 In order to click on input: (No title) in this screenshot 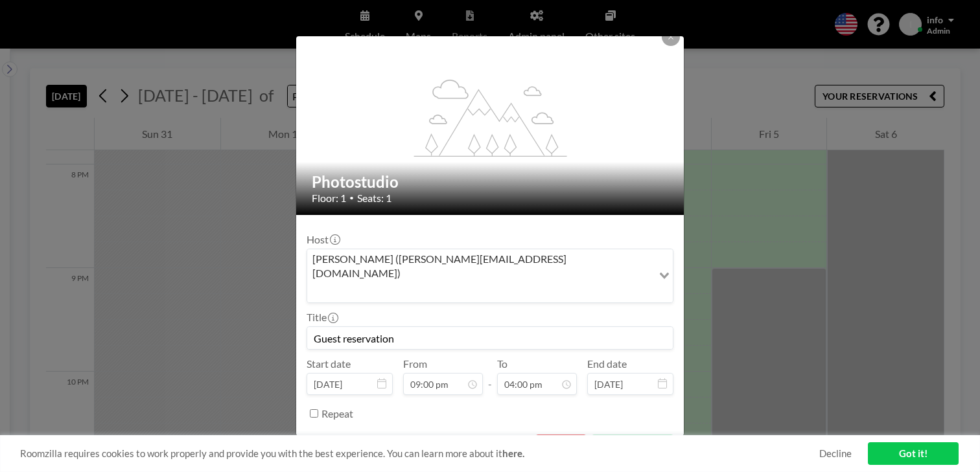, I will do `click(490, 338)`.